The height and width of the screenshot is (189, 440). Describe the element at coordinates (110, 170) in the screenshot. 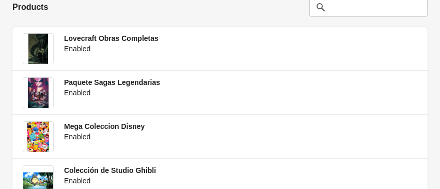

I see `span: Colección de Studio Ghibli` at that location.